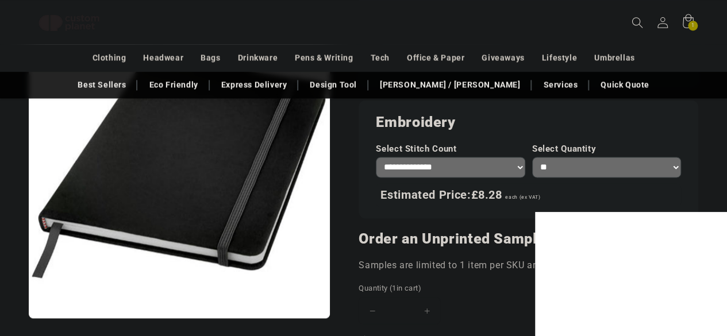 This screenshot has width=727, height=336. Describe the element at coordinates (380, 58) in the screenshot. I see `a: Tech` at that location.